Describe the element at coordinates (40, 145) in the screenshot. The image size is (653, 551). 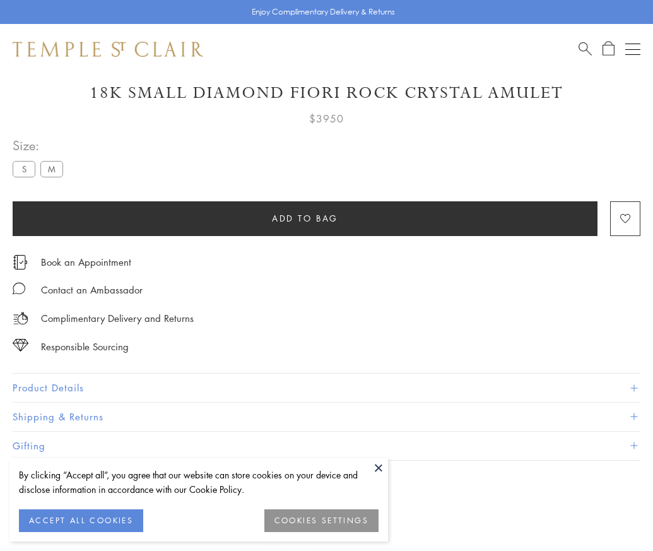
I see `span: Size:` at that location.